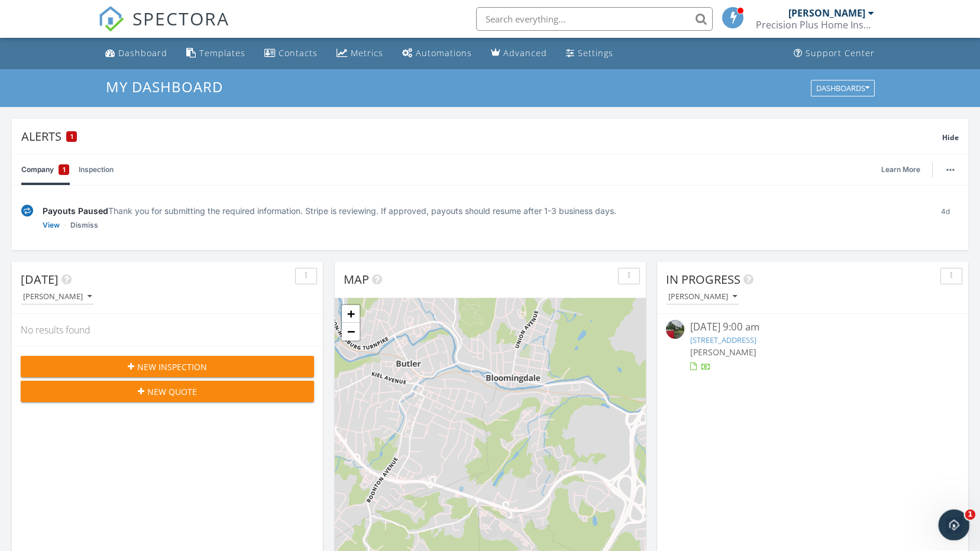  I want to click on div: Metrics, so click(367, 52).